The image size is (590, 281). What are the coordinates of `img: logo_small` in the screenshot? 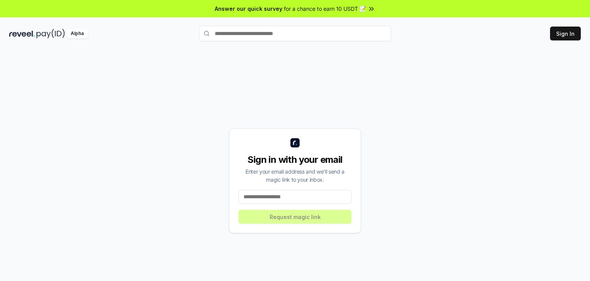 It's located at (295, 143).